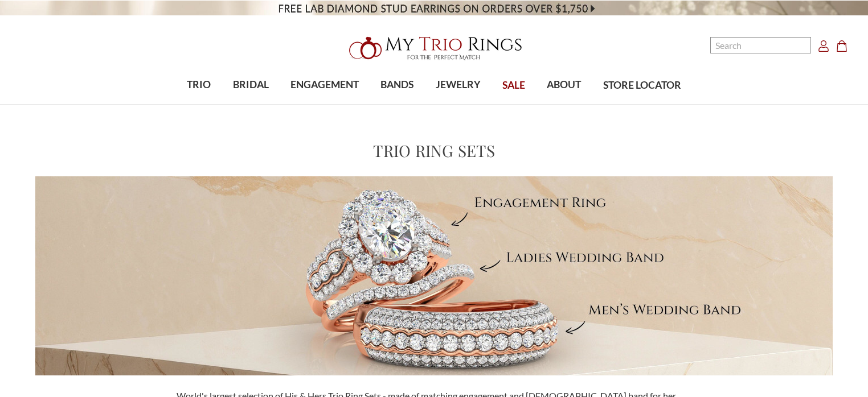 Image resolution: width=868 pixels, height=397 pixels. What do you see at coordinates (434, 276) in the screenshot?
I see `a: Meet Your Perfect Match MyTrioRings` at bounding box center [434, 276].